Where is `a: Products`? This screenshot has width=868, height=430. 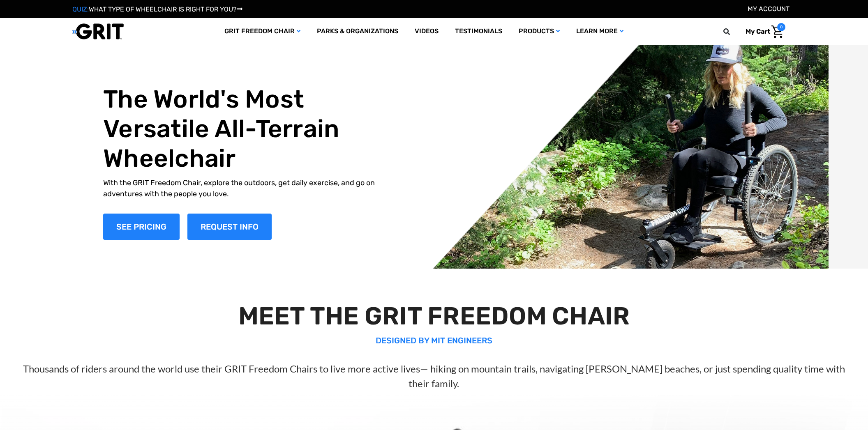 a: Products is located at coordinates (539, 31).